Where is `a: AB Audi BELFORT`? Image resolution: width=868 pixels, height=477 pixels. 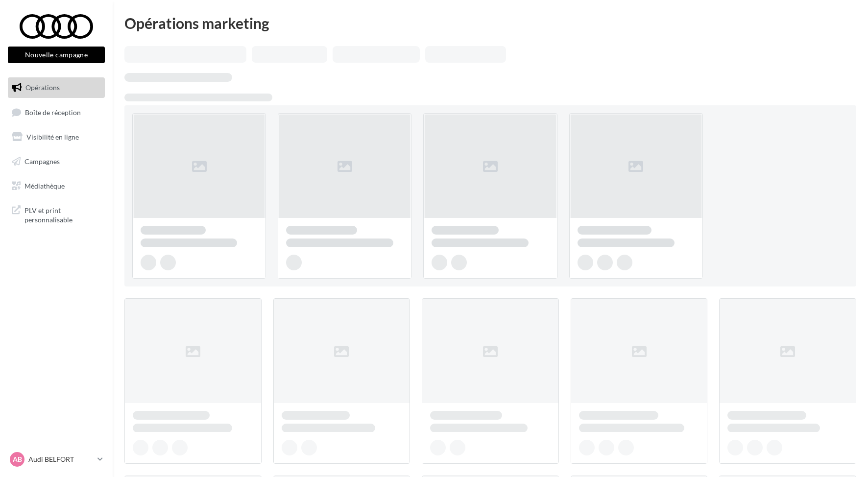
a: AB Audi BELFORT is located at coordinates (56, 459).